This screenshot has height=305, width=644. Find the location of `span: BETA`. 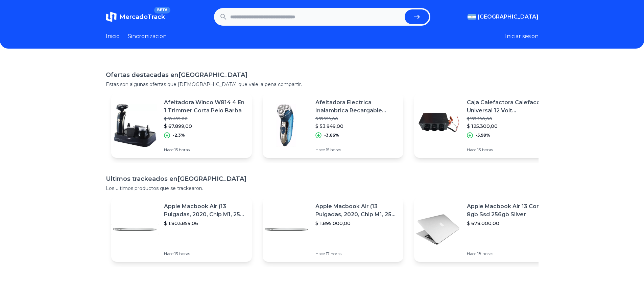

span: BETA is located at coordinates (161, 10).